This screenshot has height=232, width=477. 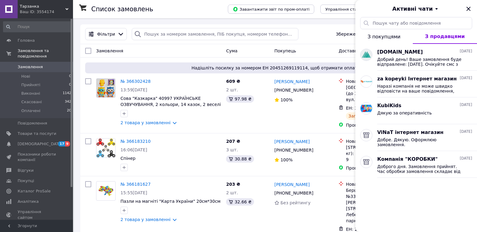 I want to click on span: З покупцями, so click(x=384, y=36).